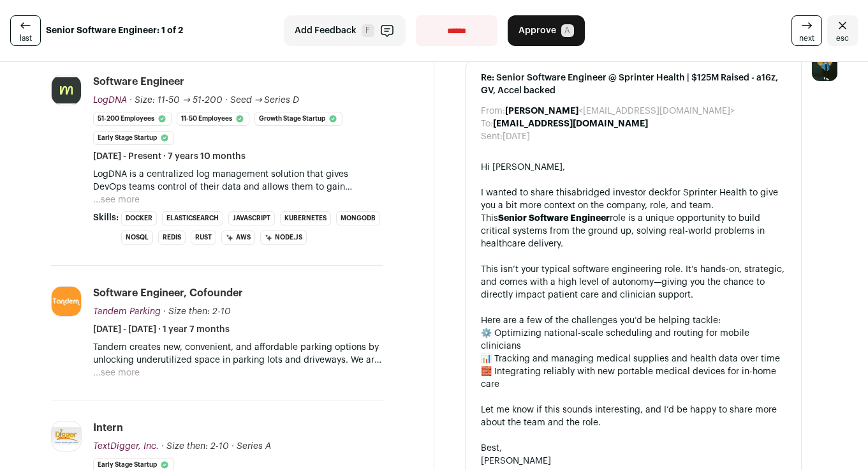  What do you see at coordinates (633, 84) in the screenshot?
I see `span: Re: Senior Software Engineer @ Sprinter Health | $125M Raised - a16z, GV, Accel backed` at bounding box center [633, 84].